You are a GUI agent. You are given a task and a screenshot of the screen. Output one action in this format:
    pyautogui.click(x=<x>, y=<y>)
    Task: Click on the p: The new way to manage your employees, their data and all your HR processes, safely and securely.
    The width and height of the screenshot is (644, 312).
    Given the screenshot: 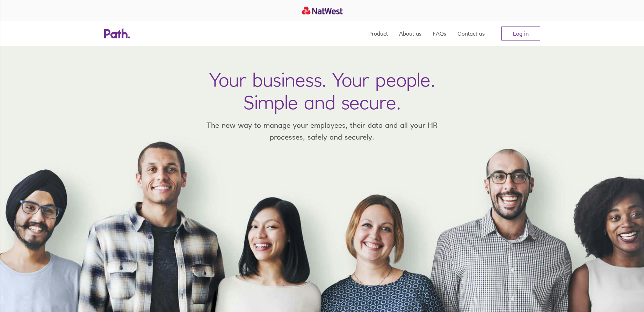 What is the action you would take?
    pyautogui.click(x=322, y=131)
    